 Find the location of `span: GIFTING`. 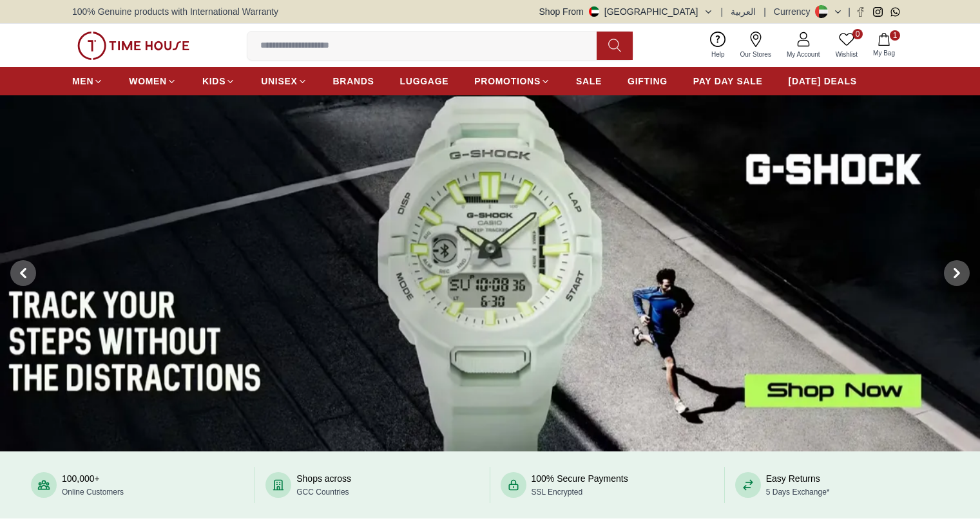

span: GIFTING is located at coordinates (648, 81).